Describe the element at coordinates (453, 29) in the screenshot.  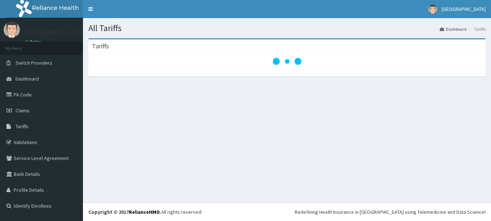
I see `a: Dashboard` at that location.